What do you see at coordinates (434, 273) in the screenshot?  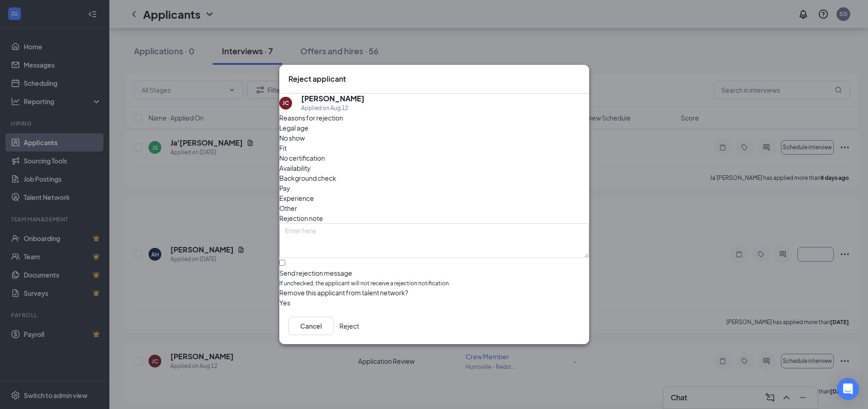 I see `div: Send rejection message` at bounding box center [434, 273].